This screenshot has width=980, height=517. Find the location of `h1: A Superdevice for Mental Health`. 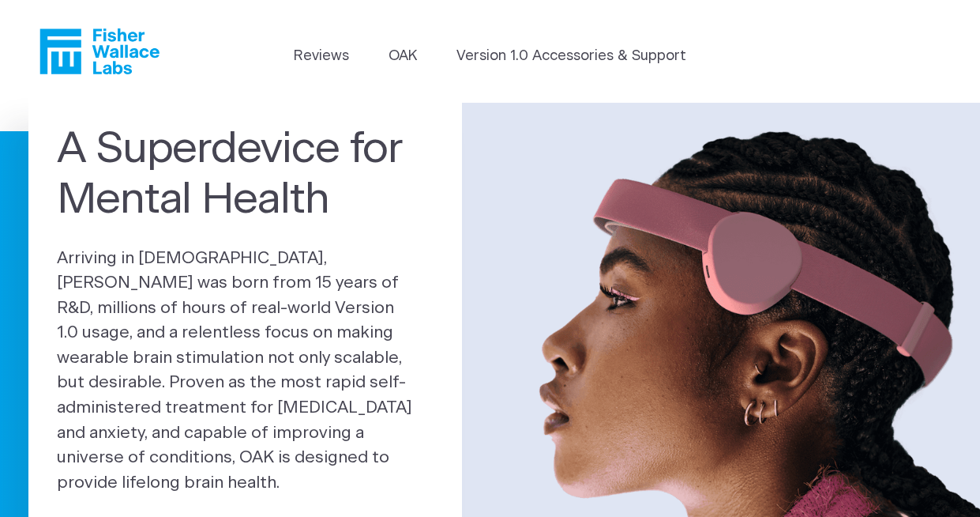

h1: A Superdevice for Mental Health is located at coordinates (245, 174).